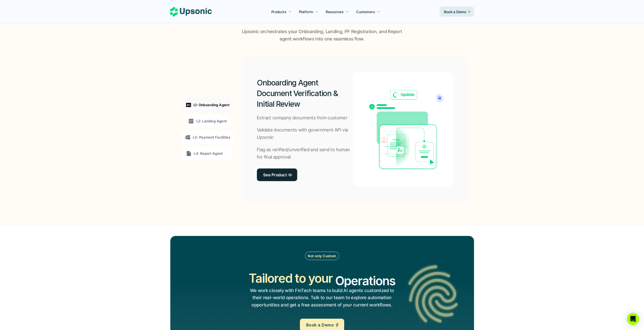 The image size is (644, 330). Describe the element at coordinates (322, 36) in the screenshot. I see `p: Upsonic orchestrates your Onboarding, Landing, PF Registration, and Report agent workflows into o...` at that location.